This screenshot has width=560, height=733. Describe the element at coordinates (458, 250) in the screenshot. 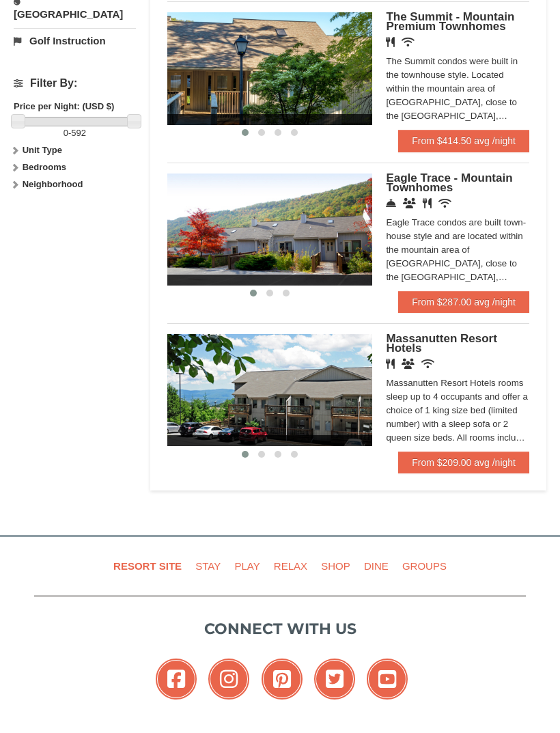

I see `div: Eagle Trace condos are built town-house style and are located within the mountain area of [GEOGRA...` at that location.